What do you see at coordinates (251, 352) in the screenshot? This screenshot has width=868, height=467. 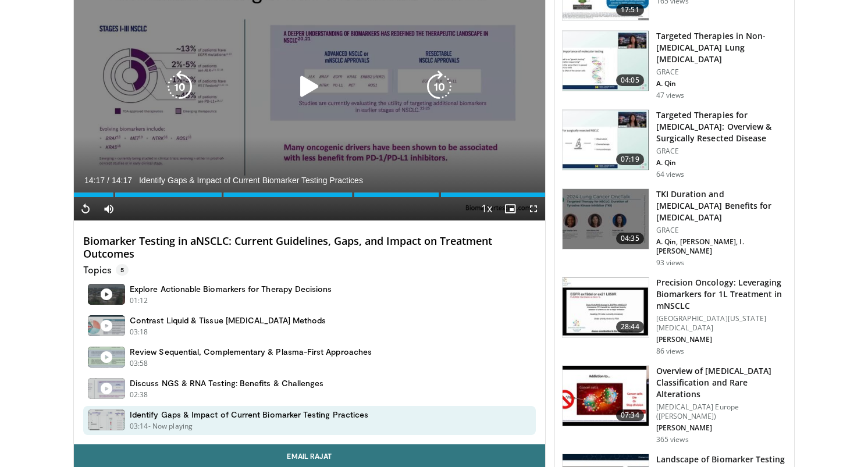 I see `h4: Review Sequential, Complementary & Plasma-First Approaches` at bounding box center [251, 352].